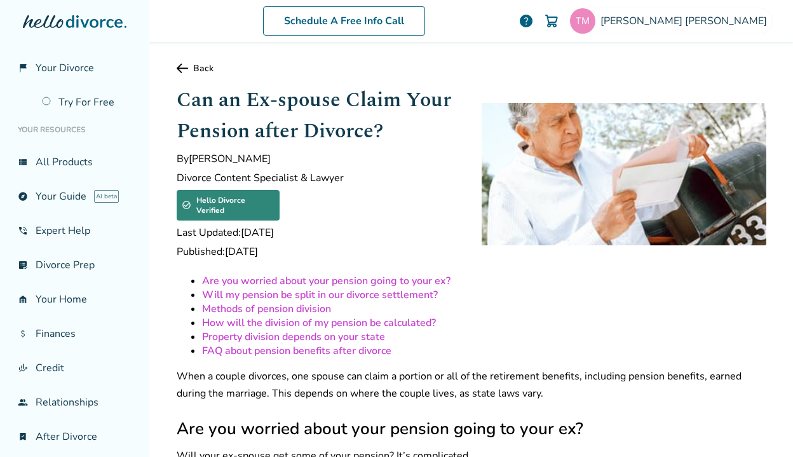  Describe the element at coordinates (319, 323) in the screenshot. I see `span: How will the division of my pension be calculated?` at that location.